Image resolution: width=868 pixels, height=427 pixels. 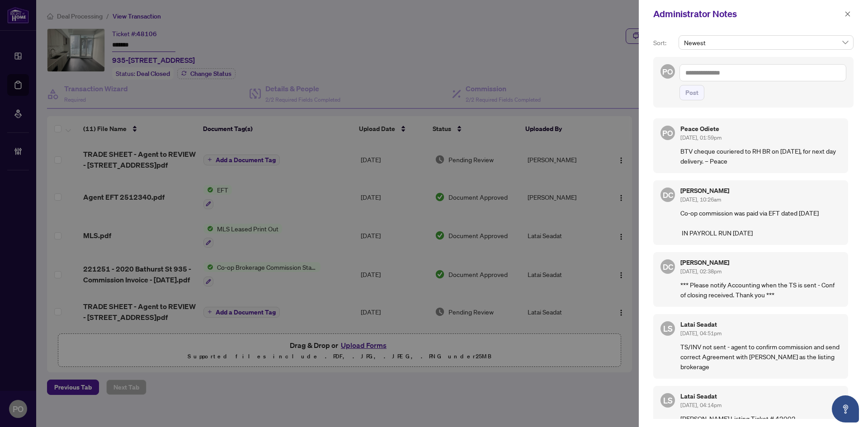 I want to click on p: Sort:, so click(x=664, y=43).